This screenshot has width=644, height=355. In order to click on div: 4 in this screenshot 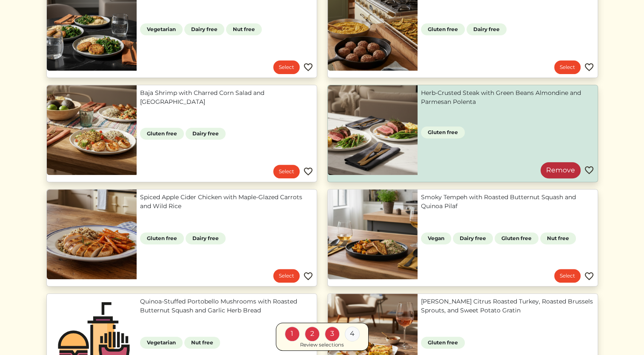, I will do `click(352, 333)`.